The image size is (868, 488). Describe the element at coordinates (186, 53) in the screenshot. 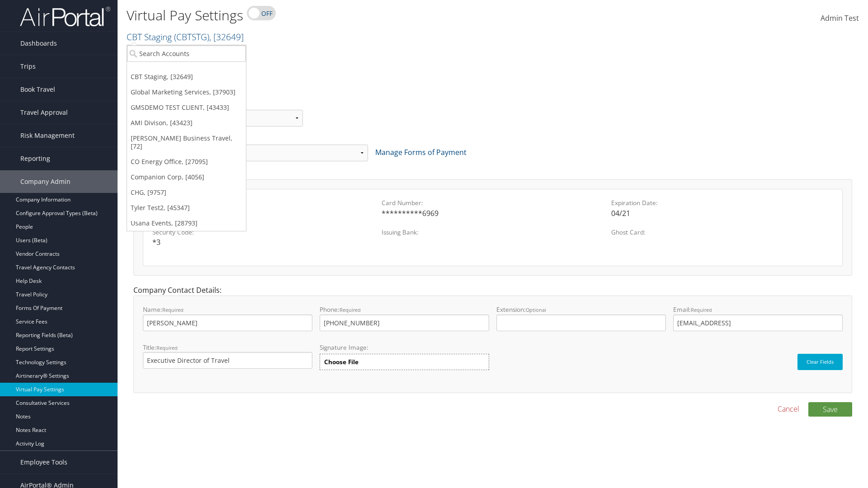

I see `input: Search Accounts` at that location.